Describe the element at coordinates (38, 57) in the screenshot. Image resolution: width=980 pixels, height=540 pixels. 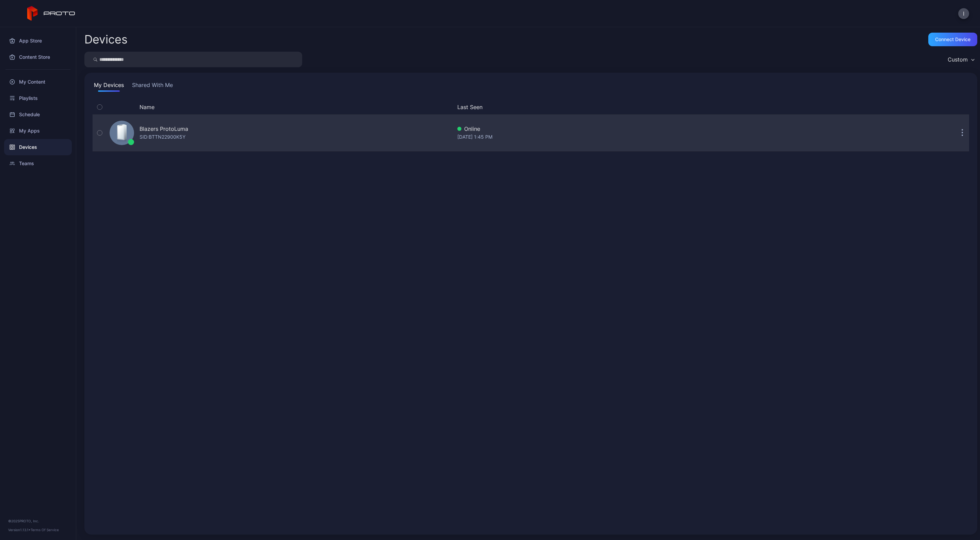
I see `div: Content Store` at that location.